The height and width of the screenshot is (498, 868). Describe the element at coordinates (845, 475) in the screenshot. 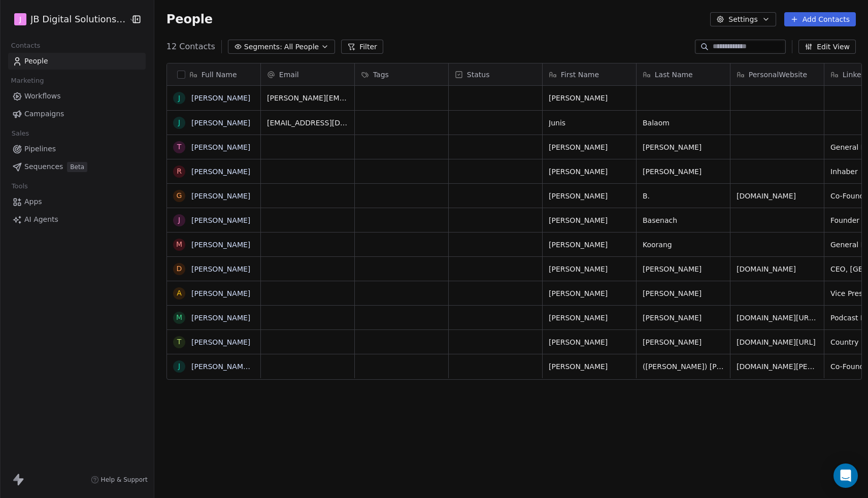

I see `div: Open Intercom Messenger` at that location.